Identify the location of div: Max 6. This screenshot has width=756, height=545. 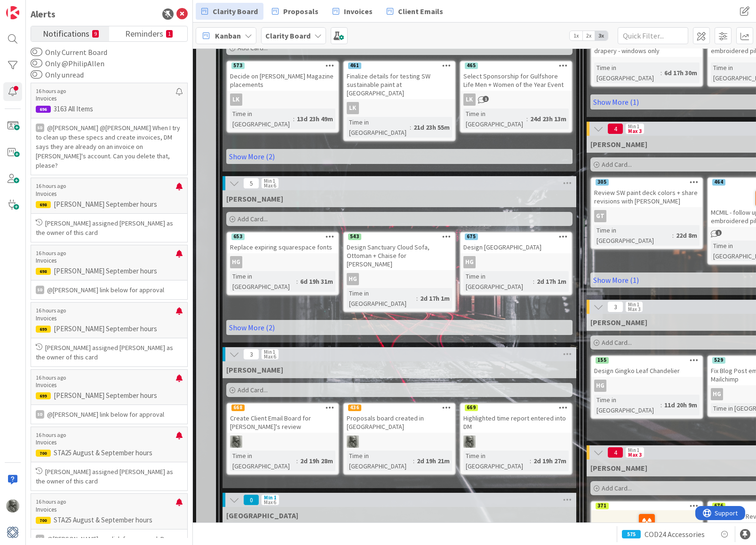
(270, 357).